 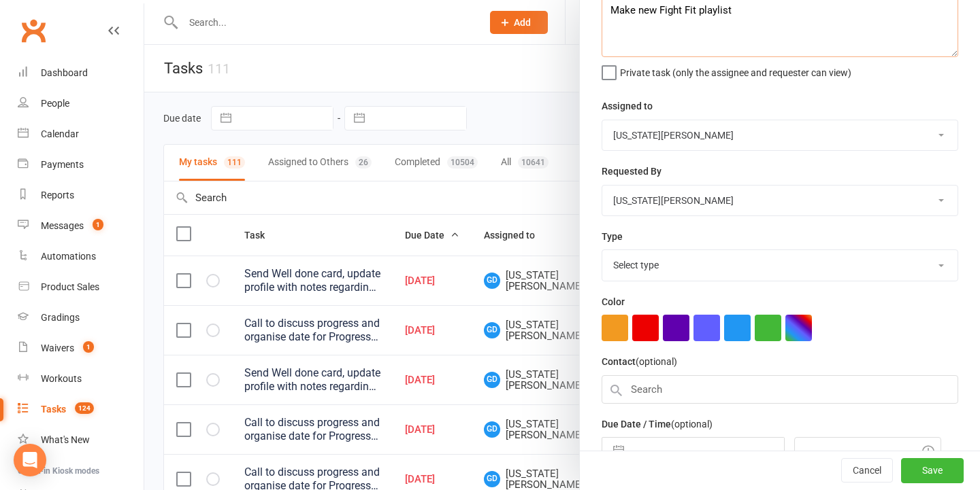 What do you see at coordinates (80, 348) in the screenshot?
I see `a: Waivers 1` at bounding box center [80, 348].